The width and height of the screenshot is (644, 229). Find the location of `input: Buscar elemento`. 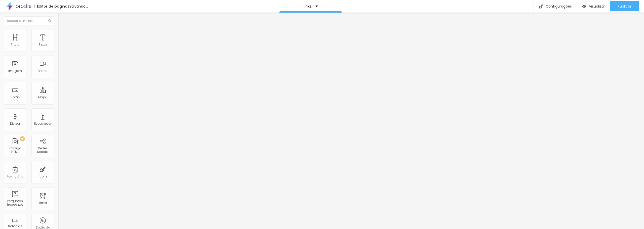

input: Buscar elemento is located at coordinates (29, 21).